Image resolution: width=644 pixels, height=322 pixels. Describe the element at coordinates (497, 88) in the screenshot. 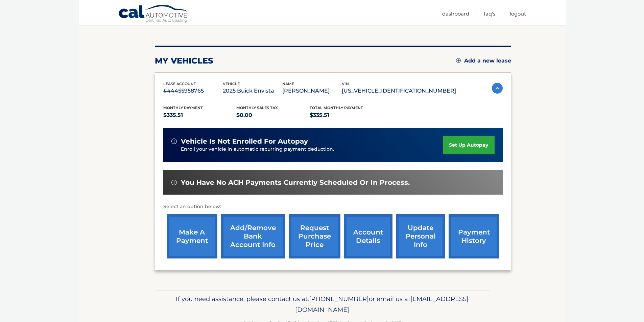

I see `img: accordion-active.svg` at that location.